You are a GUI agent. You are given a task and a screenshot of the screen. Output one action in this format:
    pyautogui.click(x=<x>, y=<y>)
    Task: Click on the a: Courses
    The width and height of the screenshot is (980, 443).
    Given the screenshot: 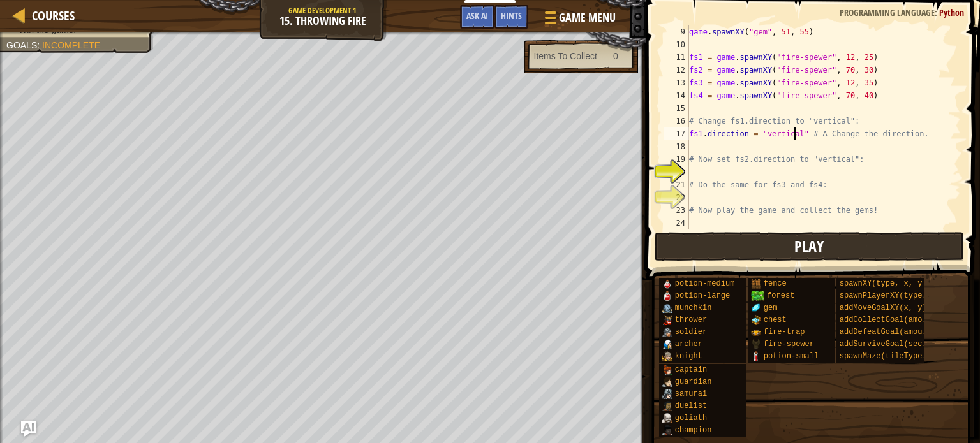 What is the action you would take?
    pyautogui.click(x=49, y=15)
    